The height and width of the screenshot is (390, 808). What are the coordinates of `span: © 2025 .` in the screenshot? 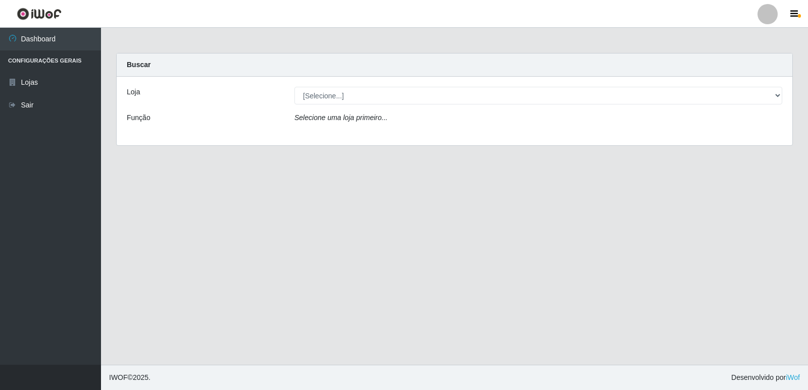 It's located at (130, 378).